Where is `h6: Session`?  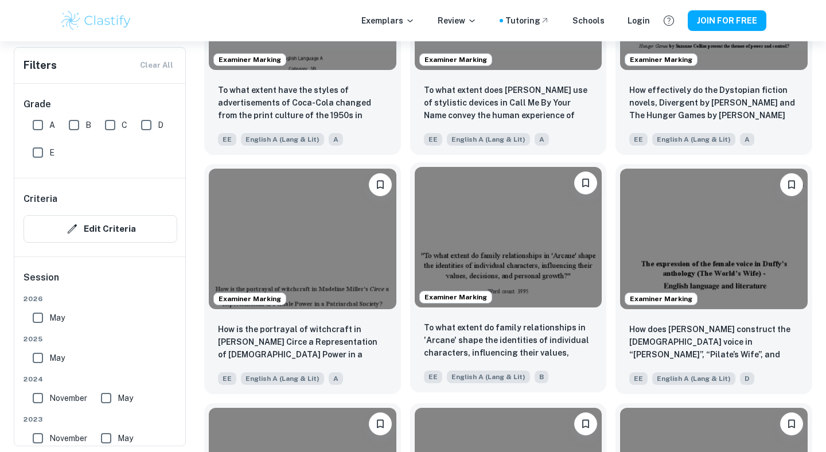
h6: Session is located at coordinates (100, 282).